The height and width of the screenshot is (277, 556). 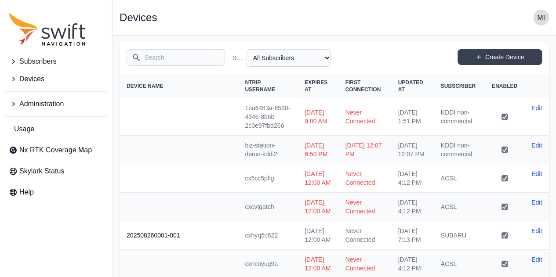 What do you see at coordinates (268, 207) in the screenshot?
I see `td: cxcvtgatch` at bounding box center [268, 207].